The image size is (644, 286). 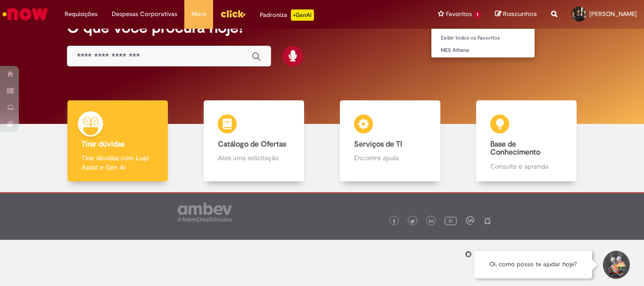 I want to click on p: Tirar dúvidas com Lupi Assist e Gen Ai, so click(x=117, y=162).